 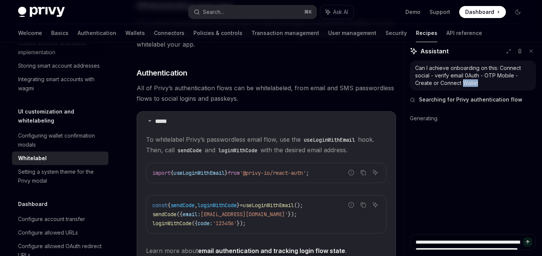 I want to click on code: loginWithCode, so click(x=238, y=150).